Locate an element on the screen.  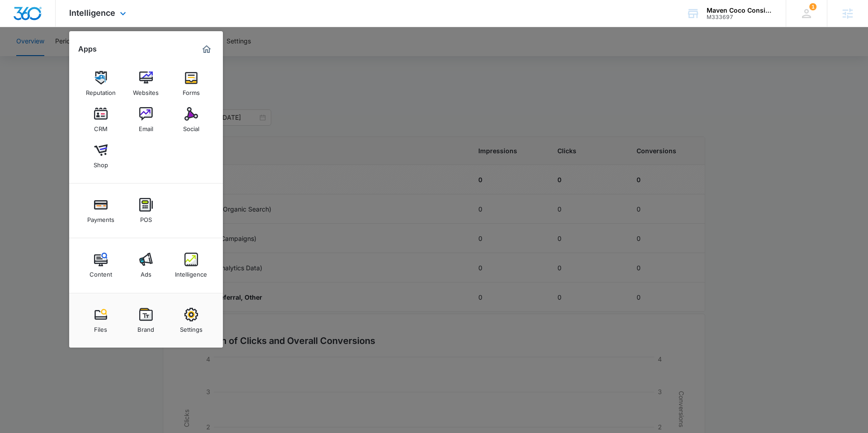
div: Intelligence is located at coordinates (191, 272).